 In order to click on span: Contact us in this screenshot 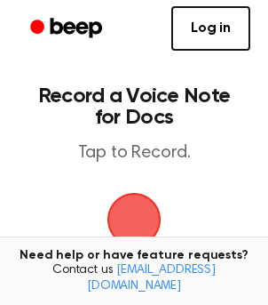, I will do `click(134, 278)`.